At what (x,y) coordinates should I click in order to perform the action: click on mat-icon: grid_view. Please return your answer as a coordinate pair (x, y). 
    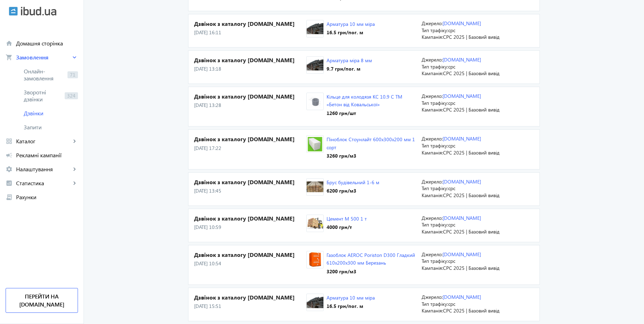
    Looking at the image, I should click on (9, 141).